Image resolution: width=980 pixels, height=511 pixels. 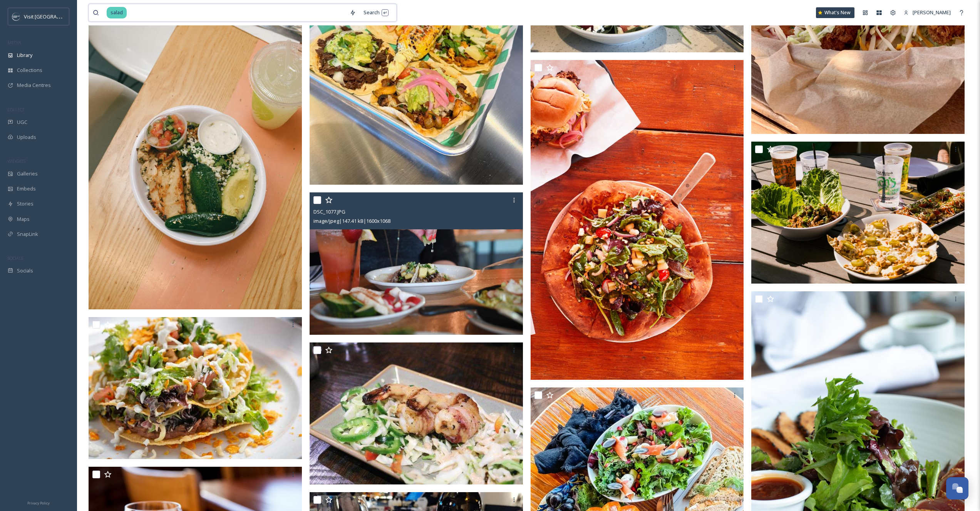 I want to click on a: Privacy Policy, so click(x=38, y=502).